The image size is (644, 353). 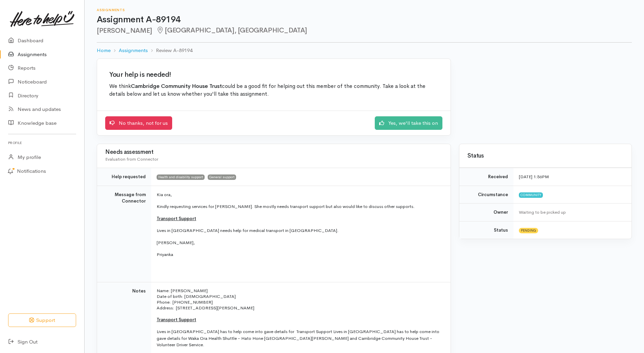 I want to click on a: Yes, we'll take this on, so click(x=408, y=123).